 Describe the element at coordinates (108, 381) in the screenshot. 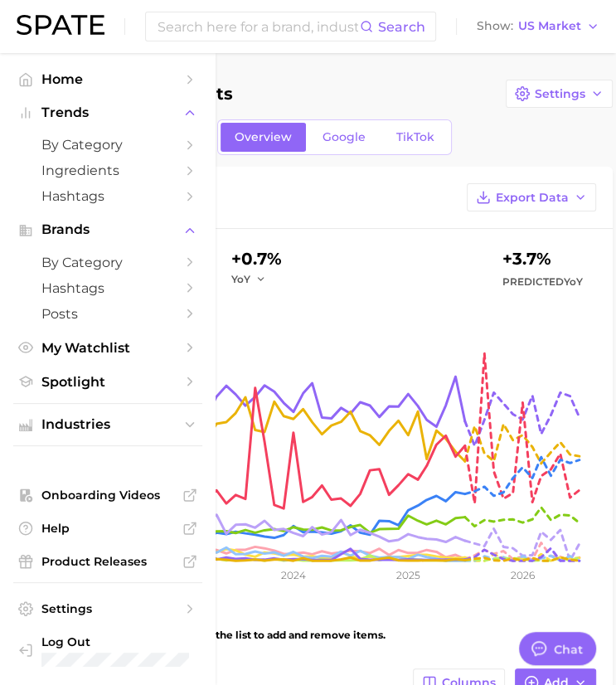

I see `a: Spotlight` at that location.